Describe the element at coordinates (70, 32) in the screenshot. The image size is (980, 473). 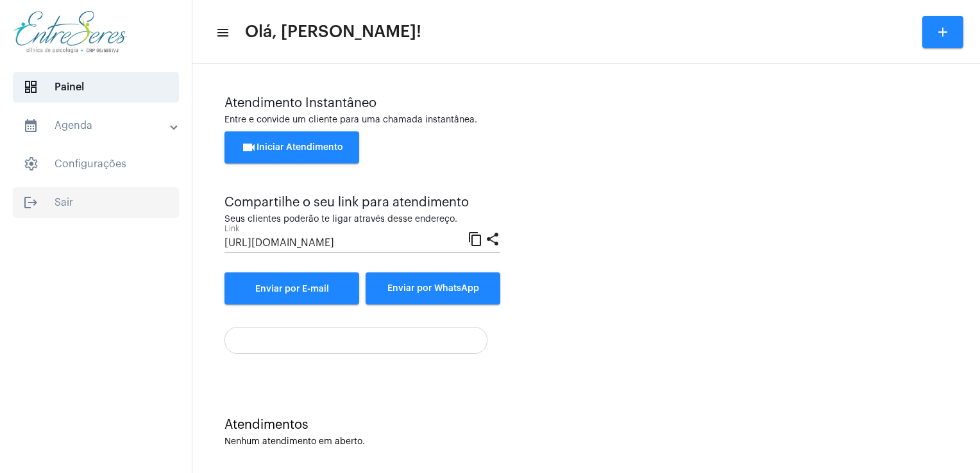
I see `img: aa27006a-a7e4-c883-abf8-315c10fe6841.png` at that location.